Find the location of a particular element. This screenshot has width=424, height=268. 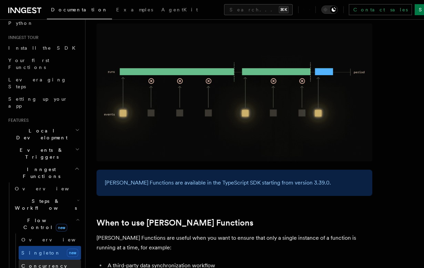

a: Install the SDK is located at coordinates (43, 48).